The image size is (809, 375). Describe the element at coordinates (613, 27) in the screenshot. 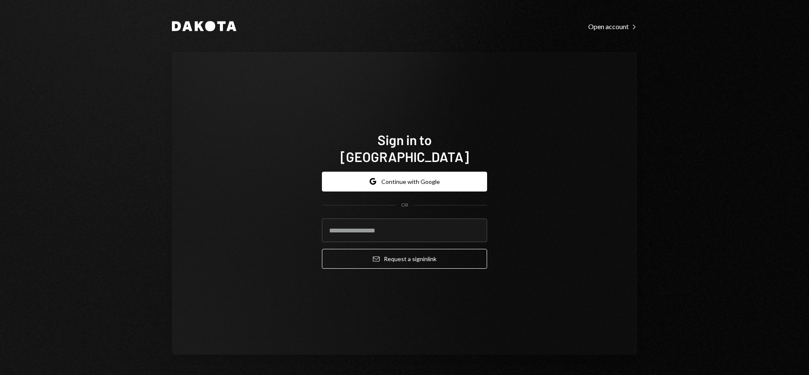

I see `div: Open account` at that location.